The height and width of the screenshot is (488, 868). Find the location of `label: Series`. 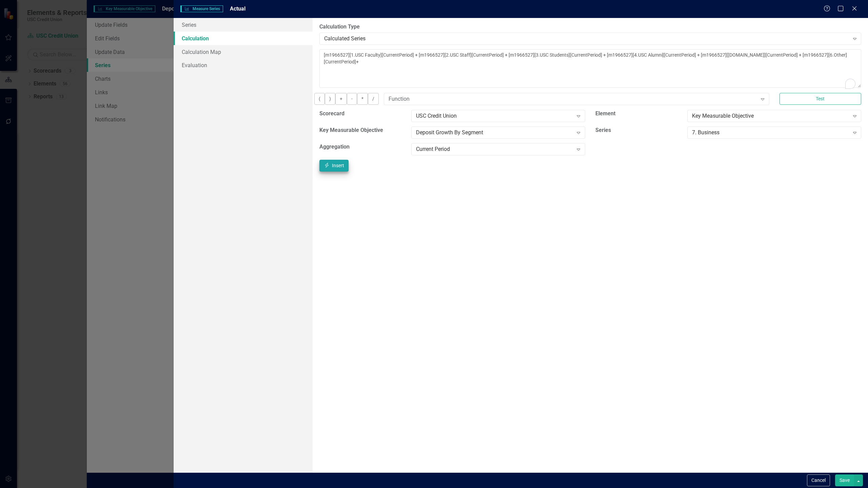

label: Series is located at coordinates (604, 130).